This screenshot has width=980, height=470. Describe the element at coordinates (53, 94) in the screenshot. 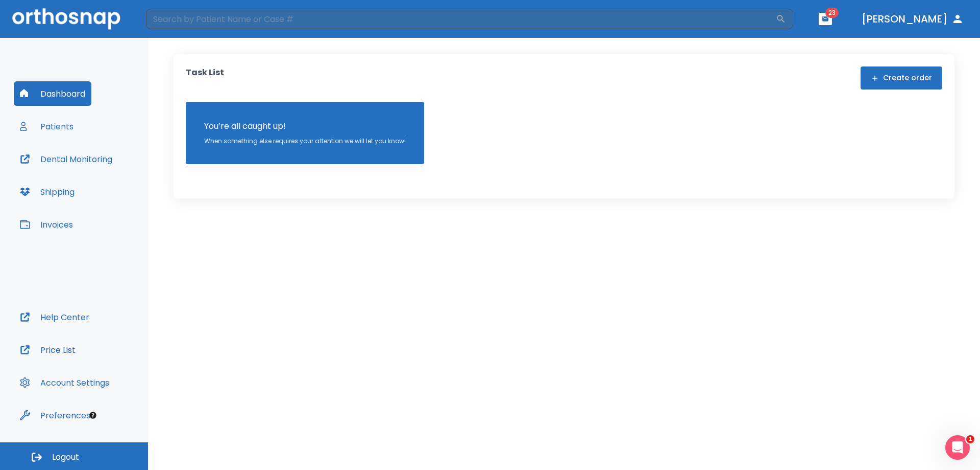

I see `a: Dashboard` at that location.